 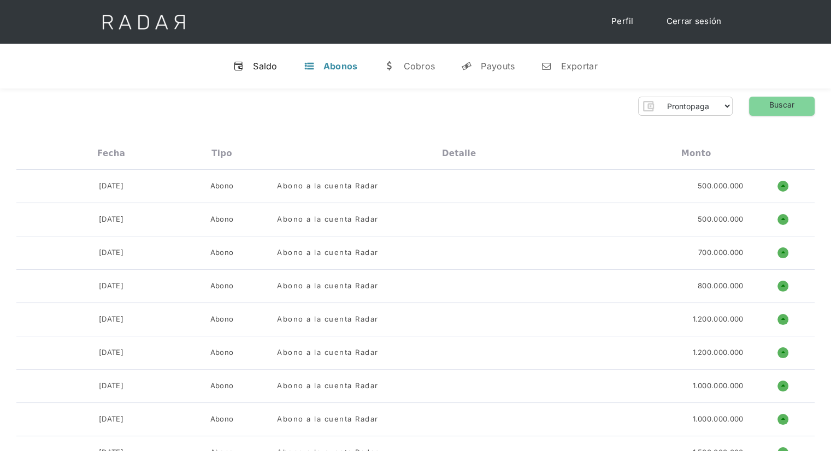 I want to click on div: Payouts, so click(x=498, y=66).